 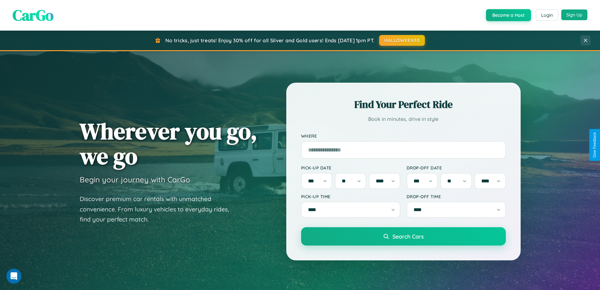 What do you see at coordinates (404, 104) in the screenshot?
I see `h2: Find Your Perfect Ride` at bounding box center [404, 104].